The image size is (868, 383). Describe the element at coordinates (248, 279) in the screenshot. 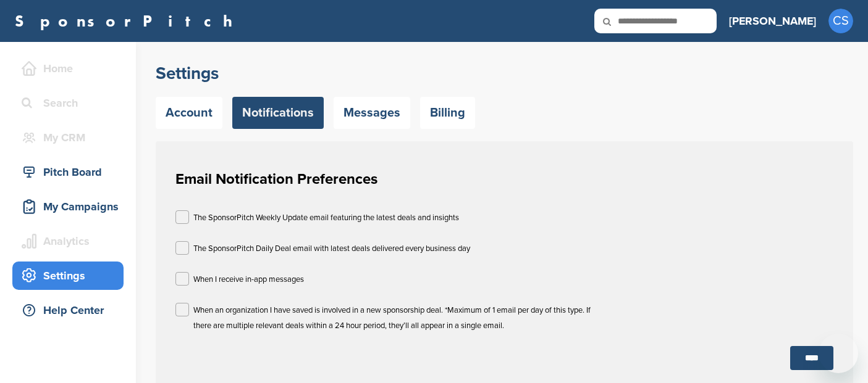

I see `p: When I receive in-app messages` at that location.